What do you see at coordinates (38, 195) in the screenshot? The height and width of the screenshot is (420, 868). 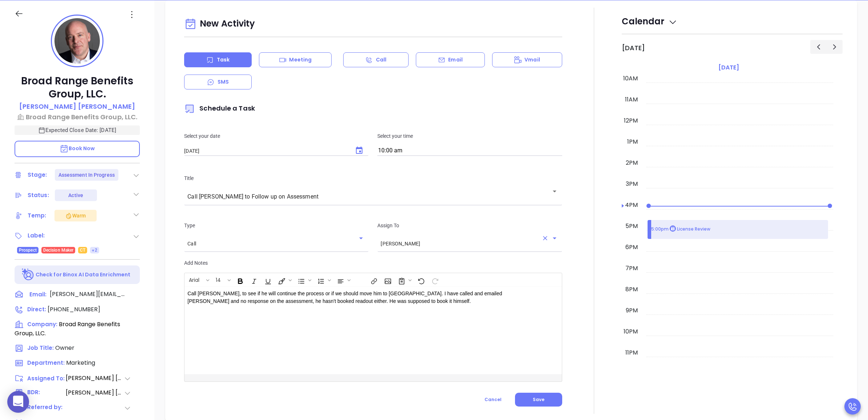 I see `div: Status:` at bounding box center [38, 195].